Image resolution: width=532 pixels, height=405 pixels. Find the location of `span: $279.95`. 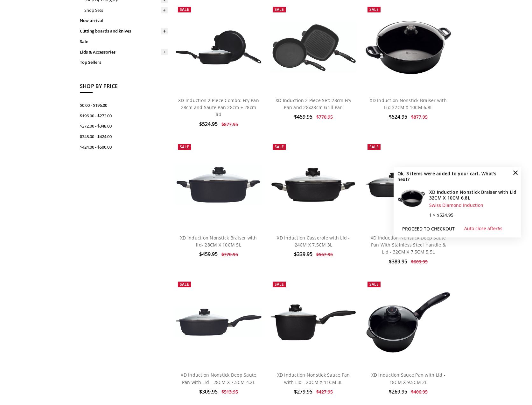

span: $279.95 is located at coordinates (303, 392).